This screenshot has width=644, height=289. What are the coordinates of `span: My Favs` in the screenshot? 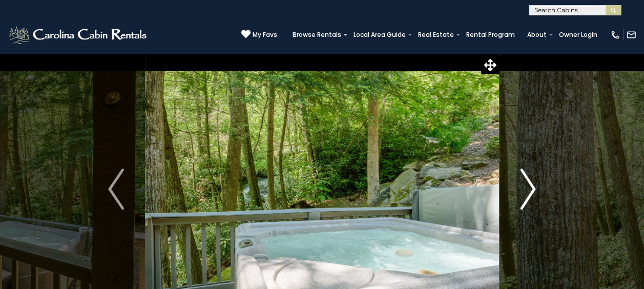 It's located at (265, 35).